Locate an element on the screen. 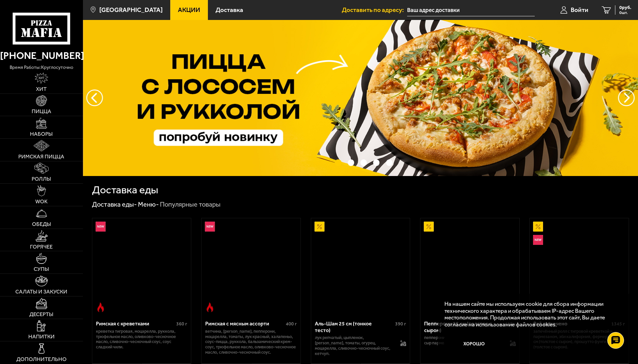  div: Аль-Шам 25 см (тонкое тесто) is located at coordinates (354, 327).